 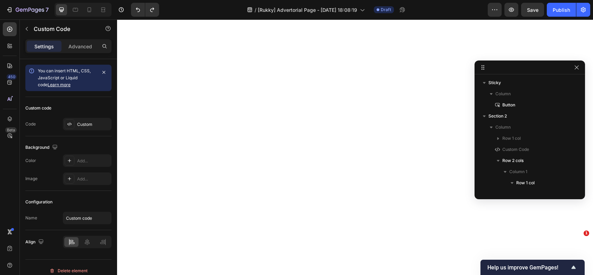 I want to click on button: Publish, so click(x=561, y=10).